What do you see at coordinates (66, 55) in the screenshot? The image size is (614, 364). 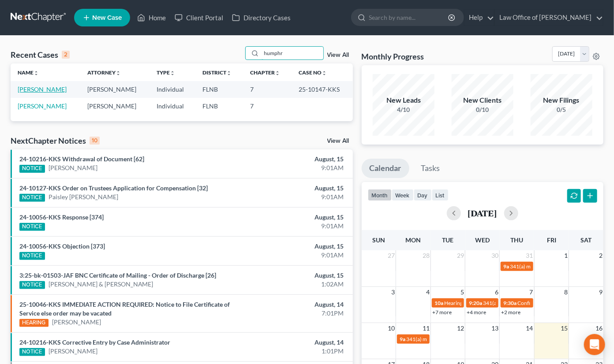 I see `div: 2` at bounding box center [66, 55].